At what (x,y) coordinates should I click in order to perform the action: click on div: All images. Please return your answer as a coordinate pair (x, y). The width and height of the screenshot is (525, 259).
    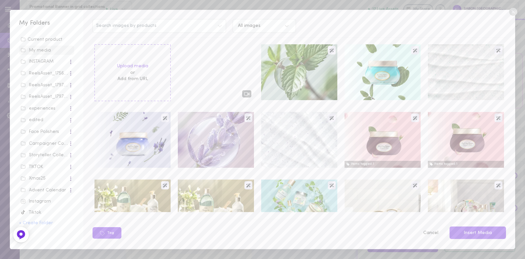
    Looking at the image, I should click on (249, 26).